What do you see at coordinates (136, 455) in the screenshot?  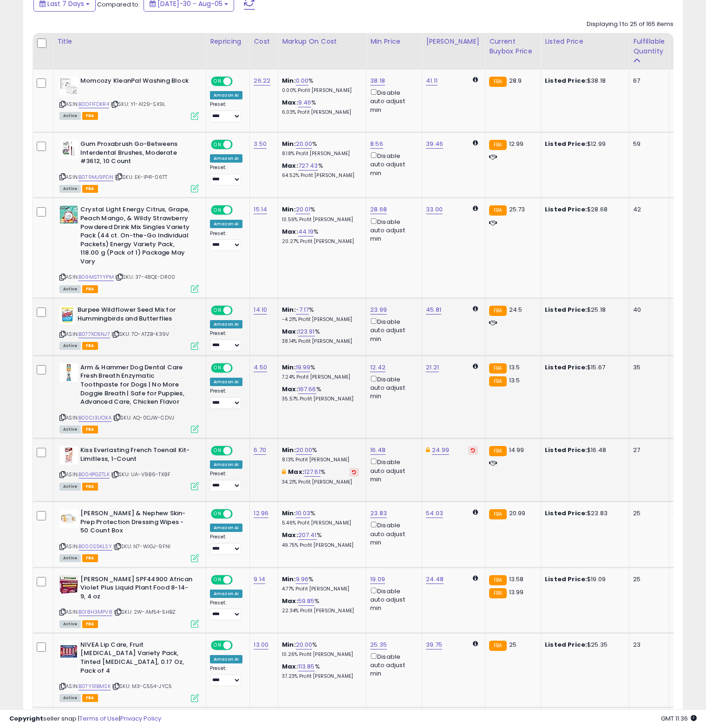 I see `b: Kiss Everlasting French Toenail Kit-Limitless, 1-Count` at bounding box center [136, 455].